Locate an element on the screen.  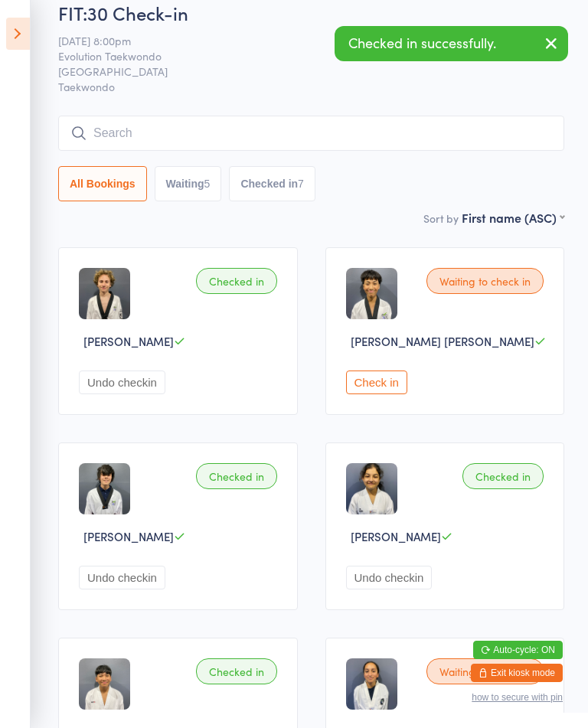
button: Checked in7 is located at coordinates (272, 184).